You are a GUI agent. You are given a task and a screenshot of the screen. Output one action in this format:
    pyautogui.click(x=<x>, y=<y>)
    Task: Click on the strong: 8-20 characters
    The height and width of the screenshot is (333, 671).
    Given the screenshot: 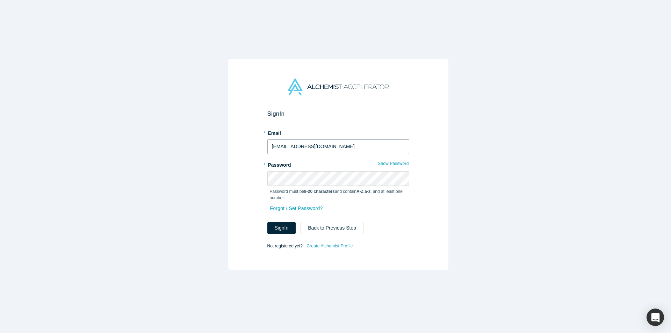 What is the action you would take?
    pyautogui.click(x=319, y=191)
    